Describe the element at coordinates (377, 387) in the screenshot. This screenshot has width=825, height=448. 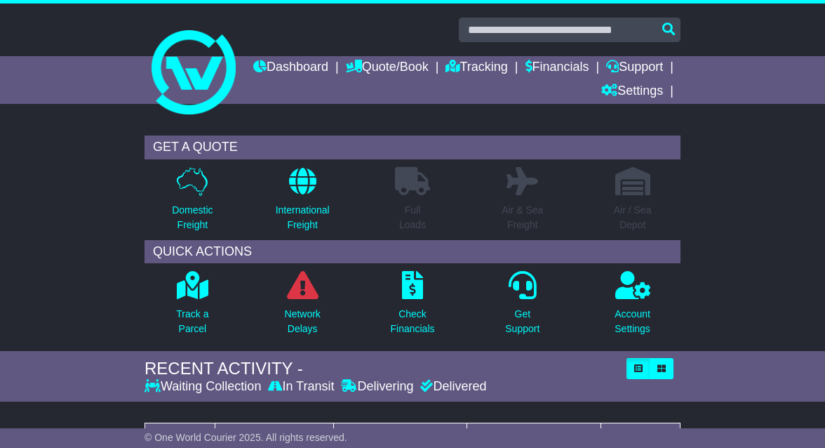
I see `div: Delivering` at that location.